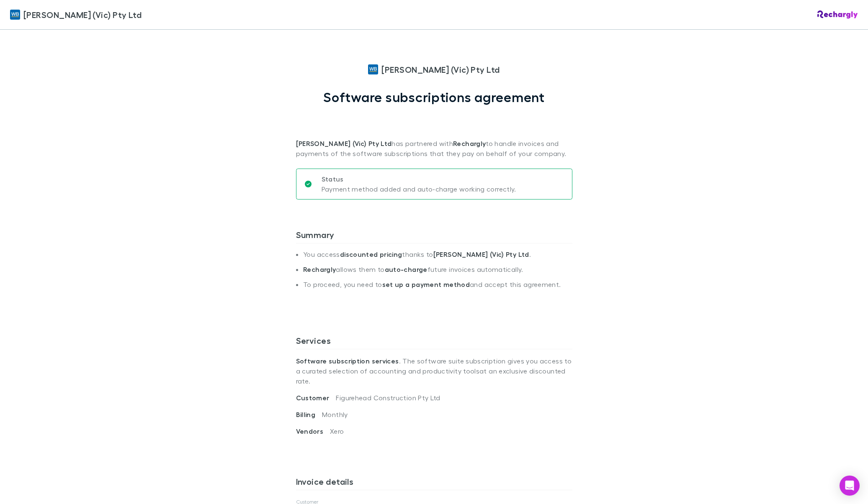 Image resolution: width=868 pixels, height=504 pixels. Describe the element at coordinates (837, 15) in the screenshot. I see `img: Rechargly Logo` at that location.